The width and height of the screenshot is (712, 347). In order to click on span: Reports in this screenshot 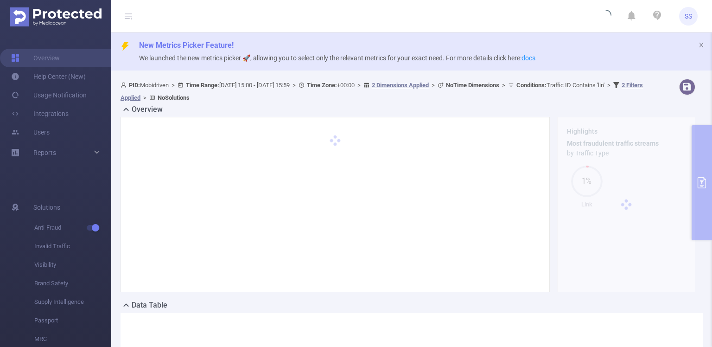, I will do `click(45, 153)`.